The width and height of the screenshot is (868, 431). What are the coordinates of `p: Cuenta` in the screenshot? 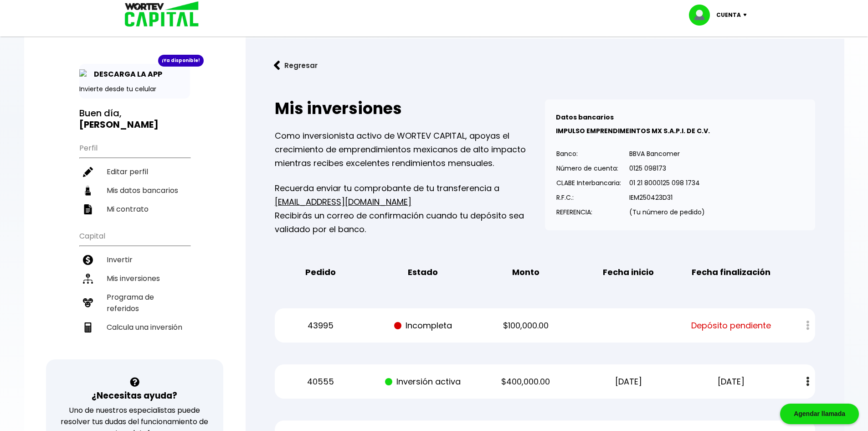 It's located at (728, 15).